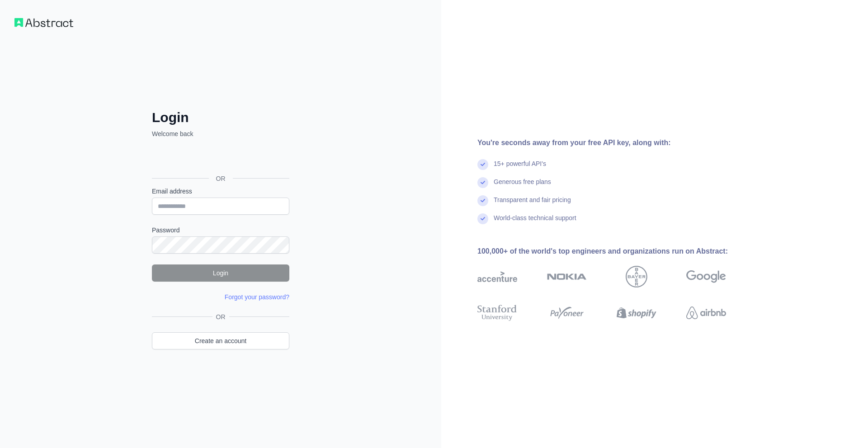  Describe the element at coordinates (567, 277) in the screenshot. I see `img: nokia` at that location.